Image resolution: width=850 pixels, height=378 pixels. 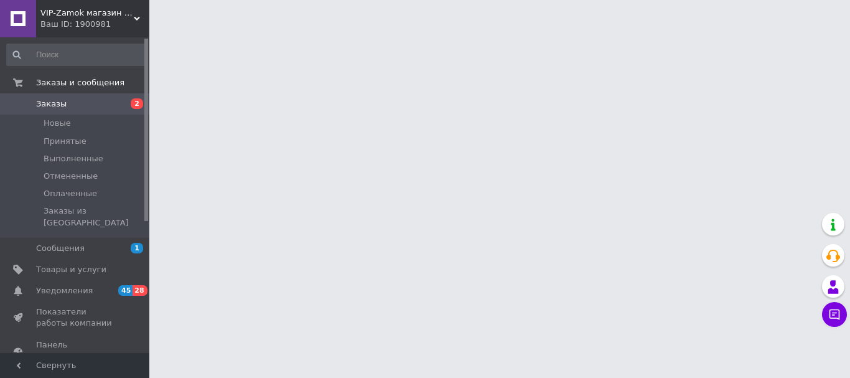 I want to click on span: 1, so click(x=137, y=248).